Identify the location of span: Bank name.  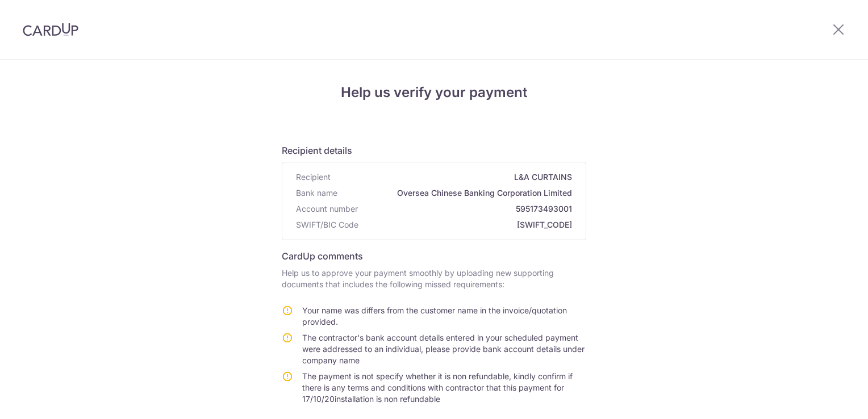
(317, 193).